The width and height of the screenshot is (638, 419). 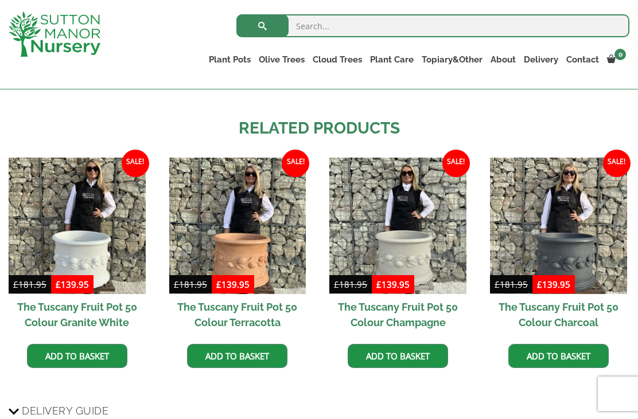 I want to click on a: Delivery, so click(x=541, y=60).